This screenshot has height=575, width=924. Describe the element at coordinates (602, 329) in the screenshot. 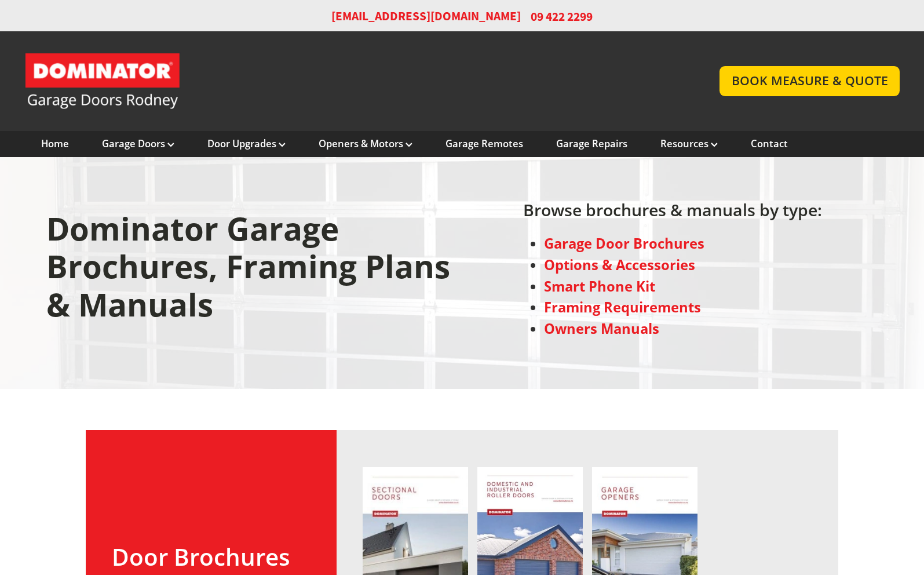

I see `strong: Owners Manuals` at that location.